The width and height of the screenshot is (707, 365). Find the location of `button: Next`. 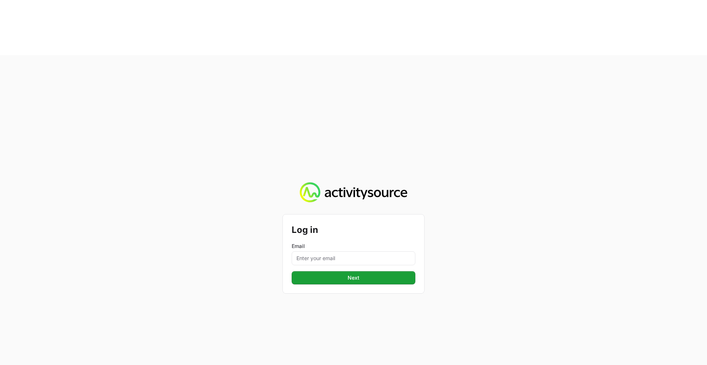

button: Next is located at coordinates (354, 278).